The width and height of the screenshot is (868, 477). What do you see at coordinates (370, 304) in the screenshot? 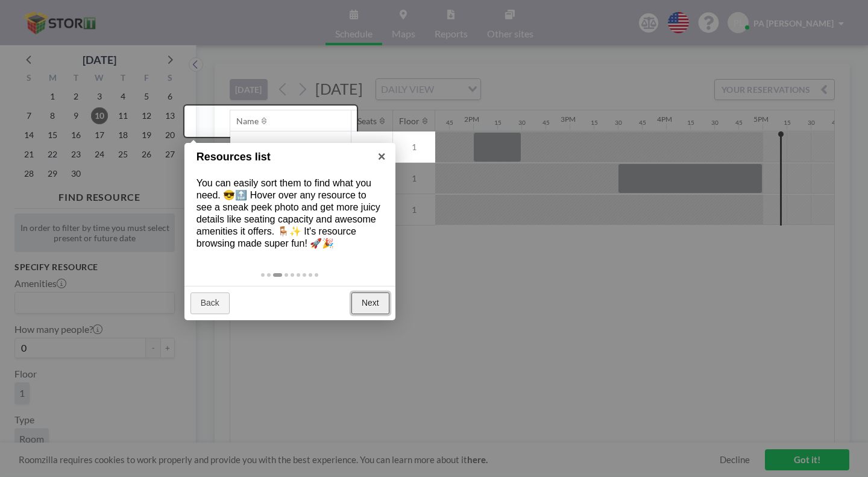
I see `a: Next` at bounding box center [370, 304].